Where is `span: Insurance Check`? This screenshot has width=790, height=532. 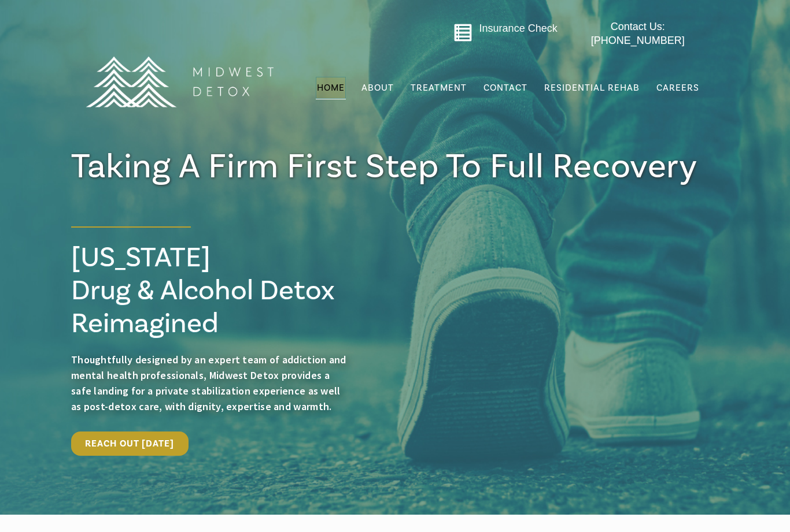 span: Insurance Check is located at coordinates (518, 29).